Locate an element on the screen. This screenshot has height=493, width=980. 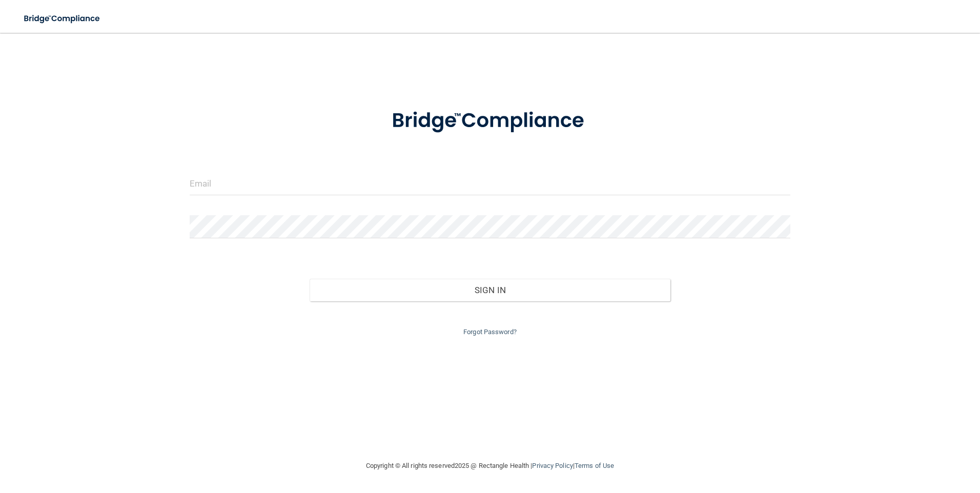
input: Email is located at coordinates (490, 184).